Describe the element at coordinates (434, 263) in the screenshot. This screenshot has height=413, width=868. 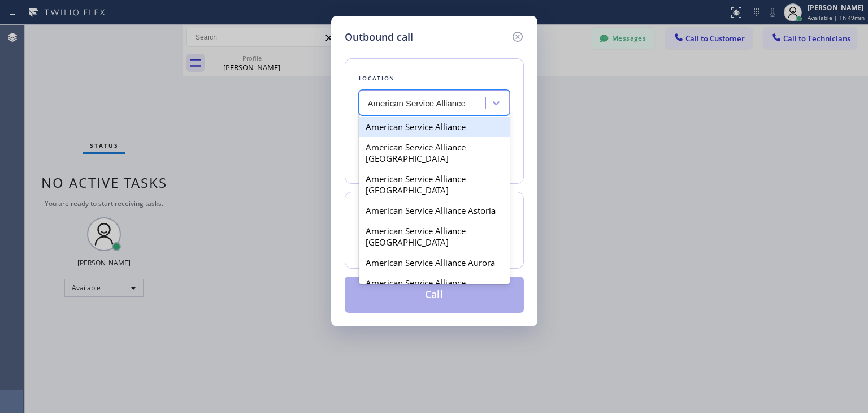
I see `div: American Service Alliance Aurora` at that location.